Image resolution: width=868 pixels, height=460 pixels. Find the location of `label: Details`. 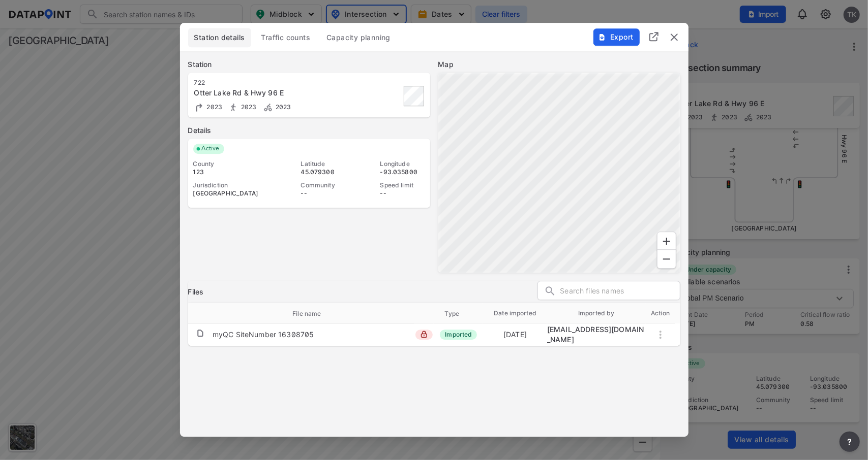

label: Details is located at coordinates (309, 130).